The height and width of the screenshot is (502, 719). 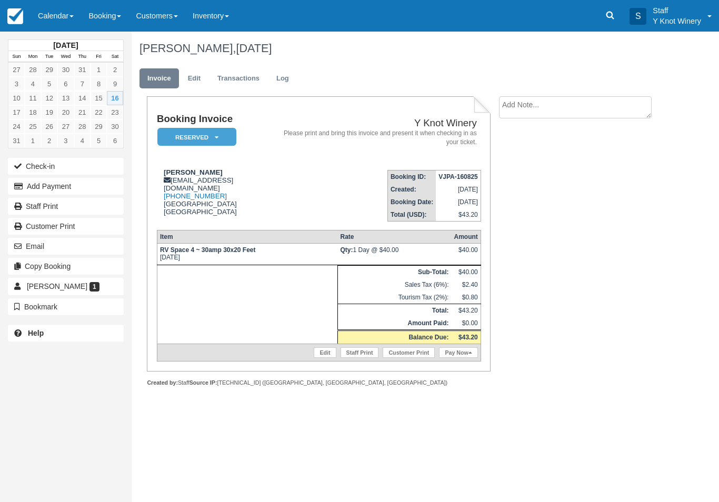 I want to click on a: 30, so click(x=115, y=126).